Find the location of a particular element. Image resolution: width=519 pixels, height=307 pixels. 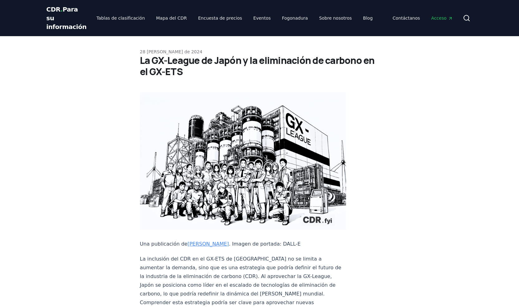

a: Contáctanos is located at coordinates (407, 18).